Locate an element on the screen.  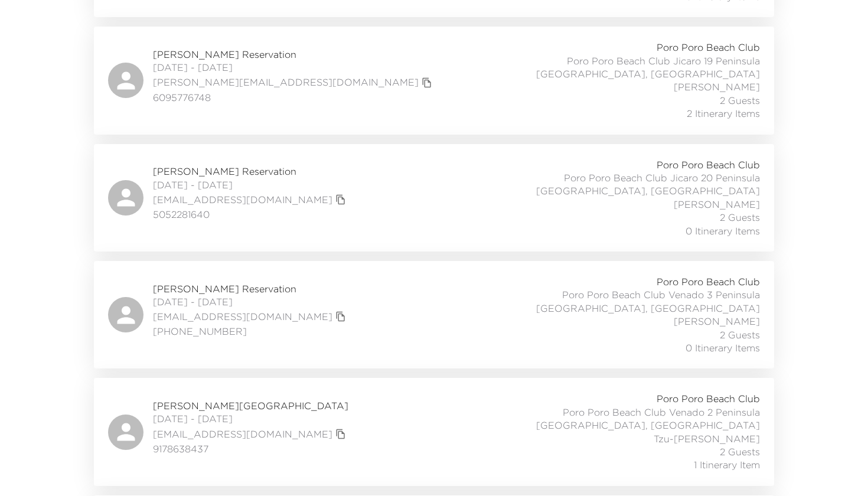
span: 5052281640 is located at coordinates (251, 214).